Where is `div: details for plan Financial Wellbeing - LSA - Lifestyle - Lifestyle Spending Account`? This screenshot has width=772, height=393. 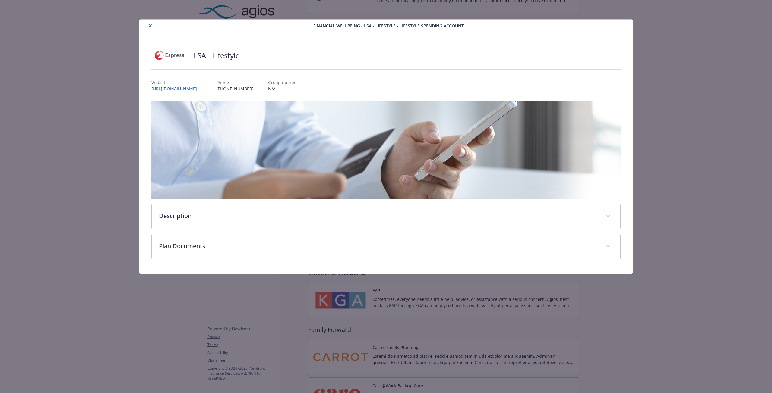 div: details for plan Financial Wellbeing - LSA - Lifestyle - Lifestyle Spending Account is located at coordinates (386, 147).